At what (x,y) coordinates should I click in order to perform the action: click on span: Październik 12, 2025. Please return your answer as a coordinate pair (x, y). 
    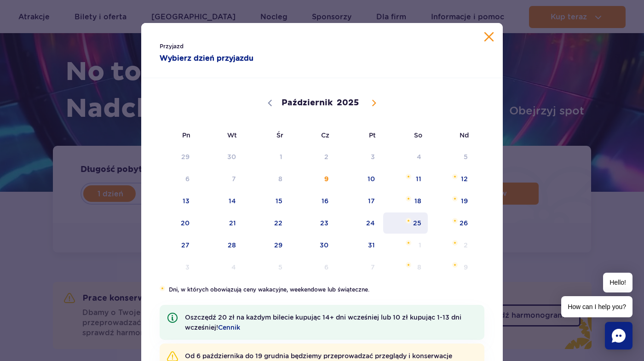
    Looking at the image, I should click on (452, 179).